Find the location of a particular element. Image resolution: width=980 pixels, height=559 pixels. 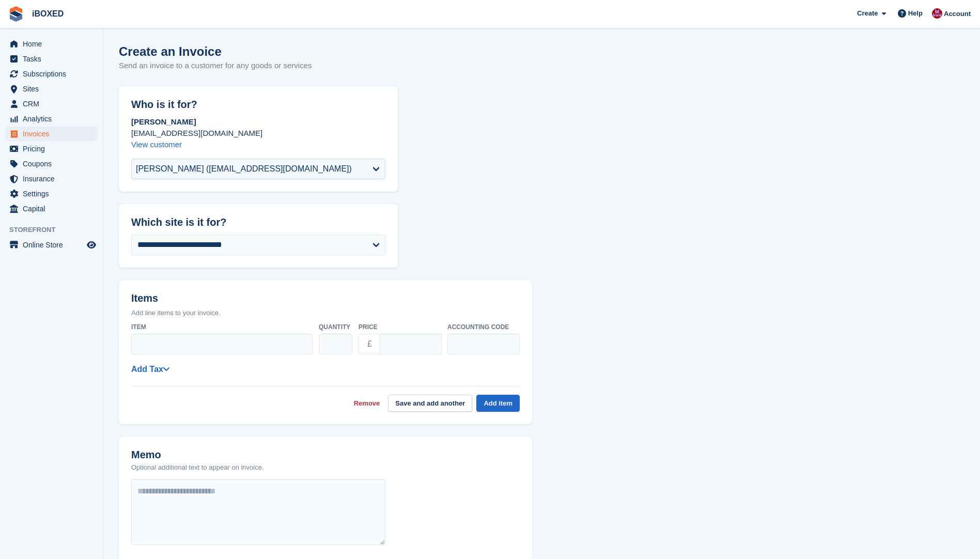

span: Coupons is located at coordinates (54, 164).